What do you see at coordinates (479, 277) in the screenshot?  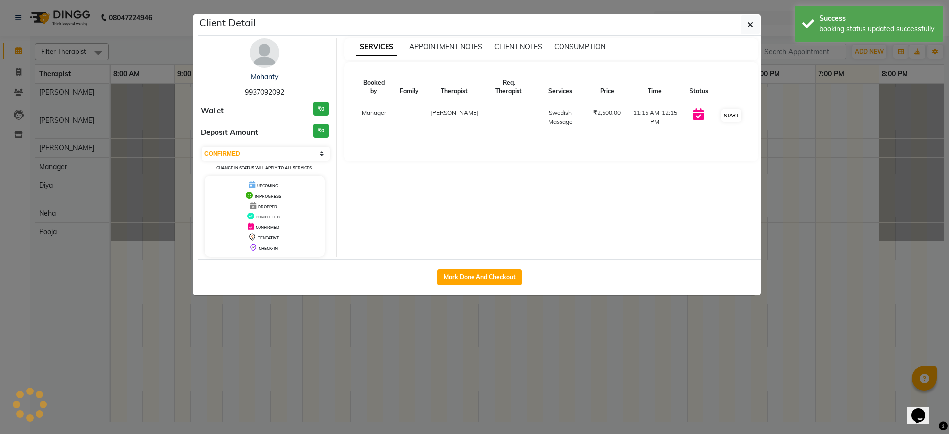 I see `button: Mark Done And Checkout` at bounding box center [479, 277].